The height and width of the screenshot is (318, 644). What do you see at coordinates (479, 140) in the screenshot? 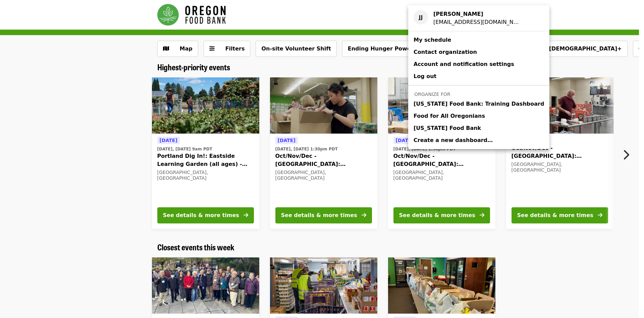
I see `a: Create a new dashboard…` at bounding box center [479, 140].